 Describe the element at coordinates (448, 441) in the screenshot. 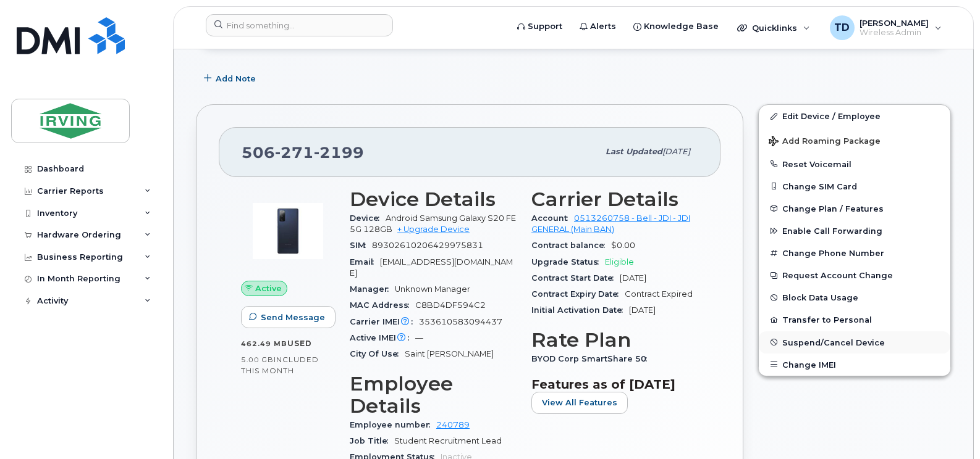

I see `span: Student Recruitment Lead` at that location.